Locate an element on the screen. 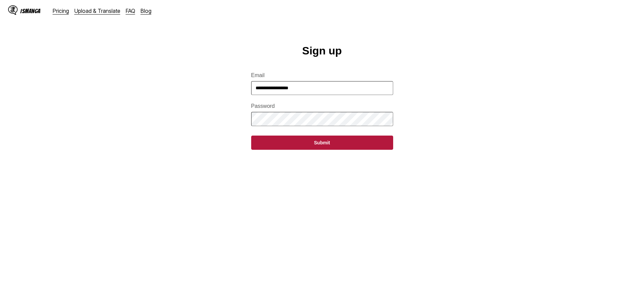 The height and width of the screenshot is (308, 644). label: Email is located at coordinates (322, 75).